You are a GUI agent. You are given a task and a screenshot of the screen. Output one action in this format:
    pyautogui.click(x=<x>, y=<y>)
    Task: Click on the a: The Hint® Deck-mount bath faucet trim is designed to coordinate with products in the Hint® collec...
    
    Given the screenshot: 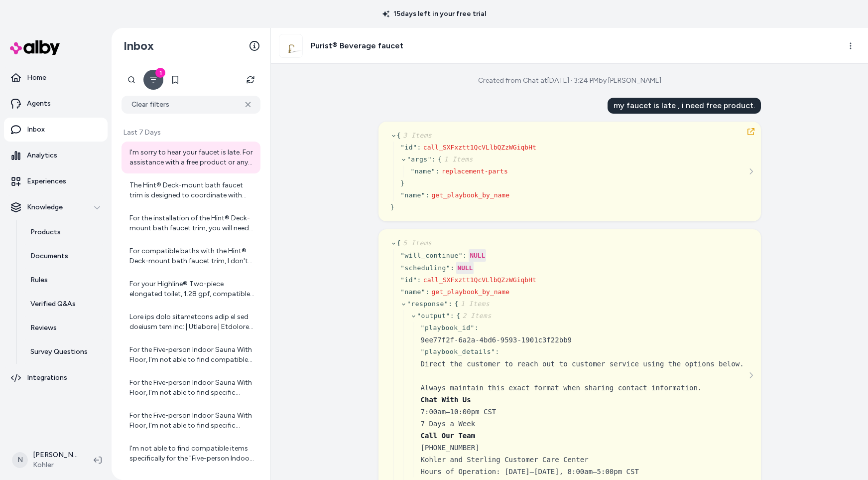 What is the action you would take?
    pyautogui.click(x=191, y=190)
    